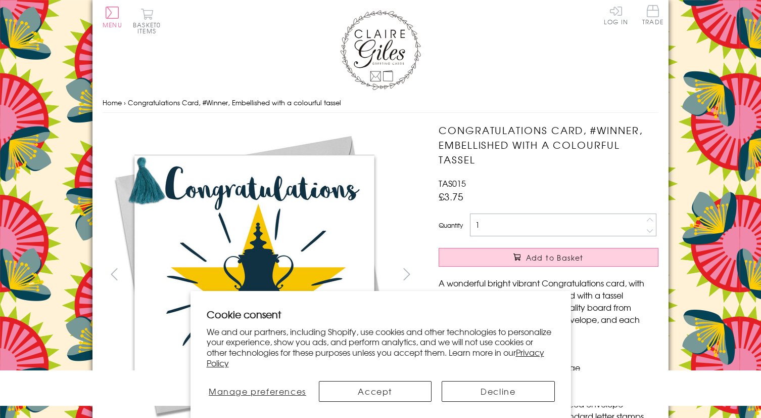 The height and width of the screenshot is (418, 761). What do you see at coordinates (376, 391) in the screenshot?
I see `button: Accept` at bounding box center [376, 391].